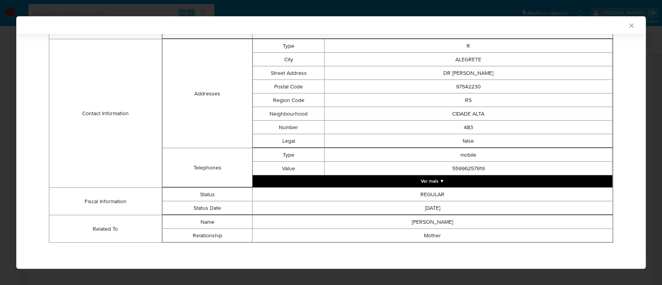 The image size is (662, 285). I want to click on td: Legal, so click(289, 141).